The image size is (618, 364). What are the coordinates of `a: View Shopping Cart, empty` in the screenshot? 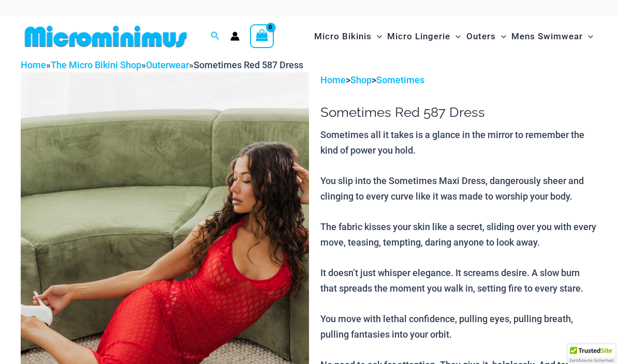 It's located at (262, 36).